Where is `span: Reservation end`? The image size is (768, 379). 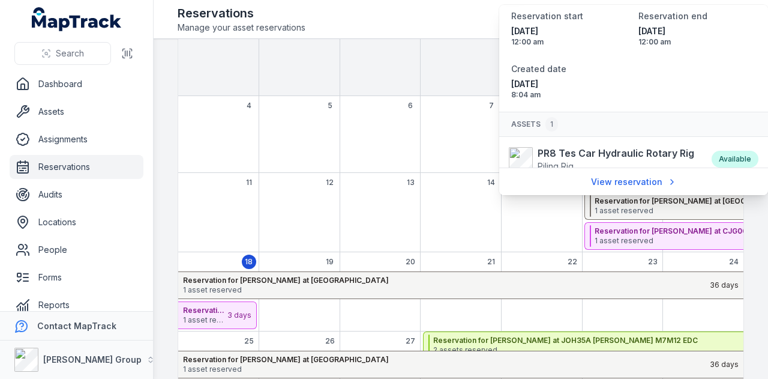 span: Reservation end is located at coordinates (673, 16).